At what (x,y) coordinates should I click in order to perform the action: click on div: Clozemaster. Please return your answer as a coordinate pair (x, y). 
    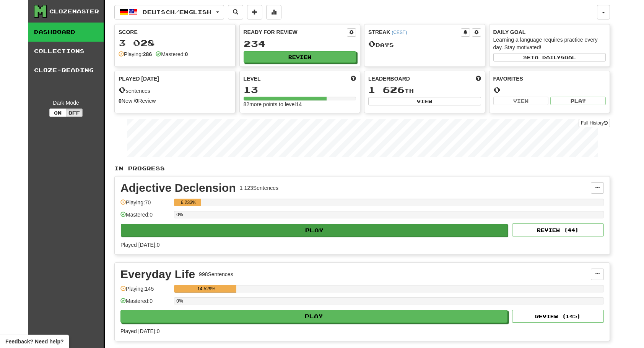
    Looking at the image, I should click on (74, 11).